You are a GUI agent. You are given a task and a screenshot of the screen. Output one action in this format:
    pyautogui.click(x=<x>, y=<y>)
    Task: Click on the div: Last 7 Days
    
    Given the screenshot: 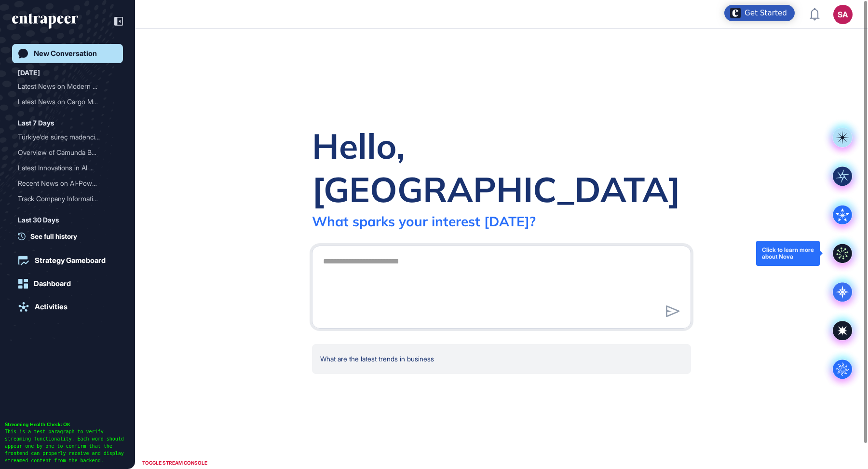 What is the action you would take?
    pyautogui.click(x=36, y=123)
    